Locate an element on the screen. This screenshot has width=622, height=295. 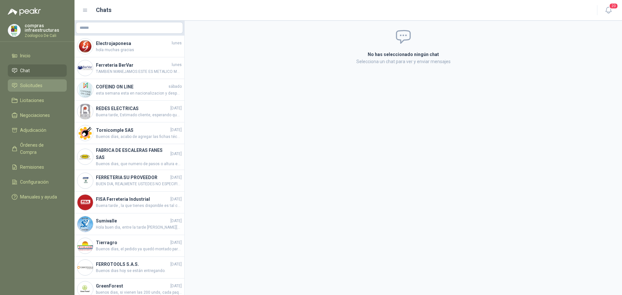
span: Buenos días, el pedido ya quedó montado para entrega en la portería principal a nombre de [PERSON... is located at coordinates (139, 249).